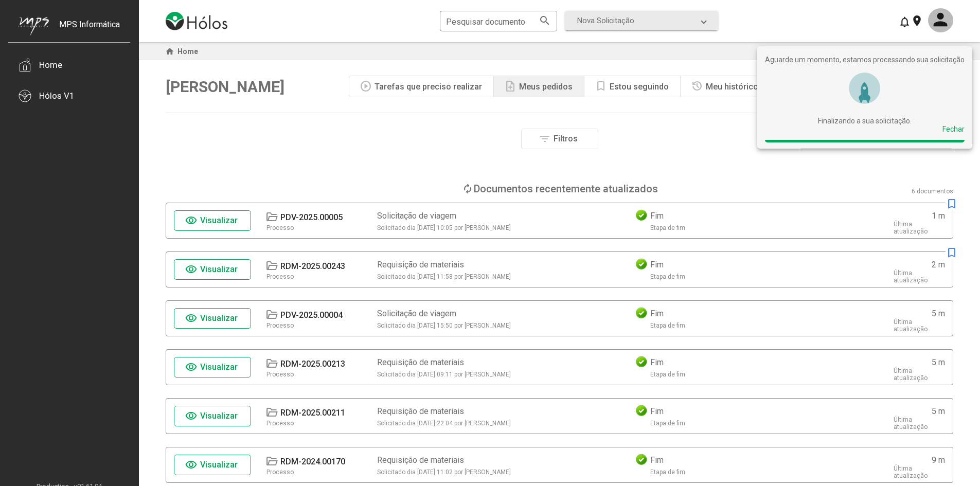 The height and width of the screenshot is (486, 980). What do you see at coordinates (938, 265) in the screenshot?
I see `div: 2 m` at bounding box center [938, 265].